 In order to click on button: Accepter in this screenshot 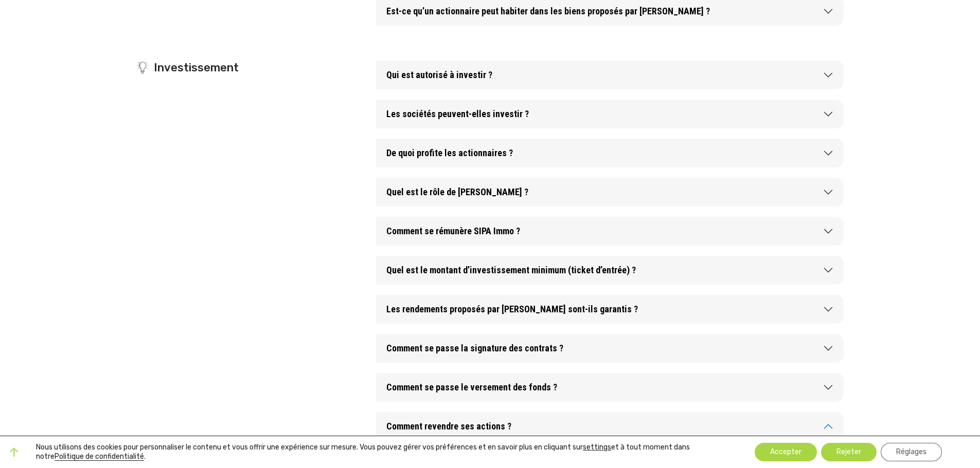, I will do `click(786, 452)`.